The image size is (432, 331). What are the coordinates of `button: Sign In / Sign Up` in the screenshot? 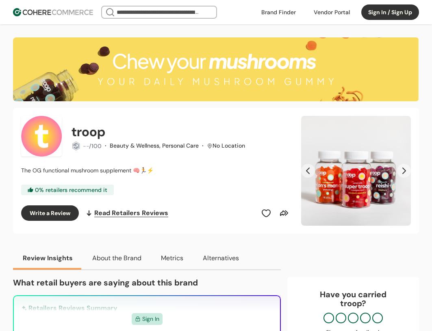 It's located at (391, 12).